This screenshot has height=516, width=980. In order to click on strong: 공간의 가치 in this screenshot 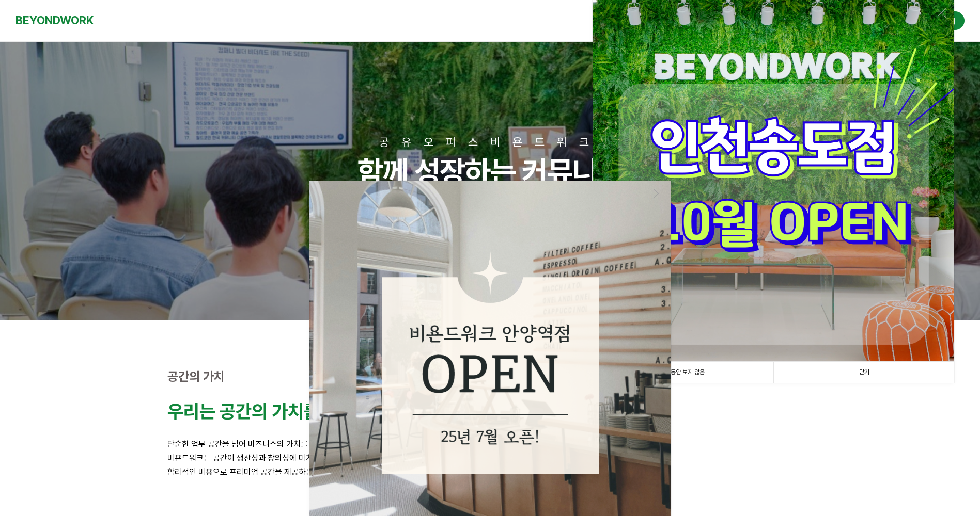, I will do `click(195, 376)`.